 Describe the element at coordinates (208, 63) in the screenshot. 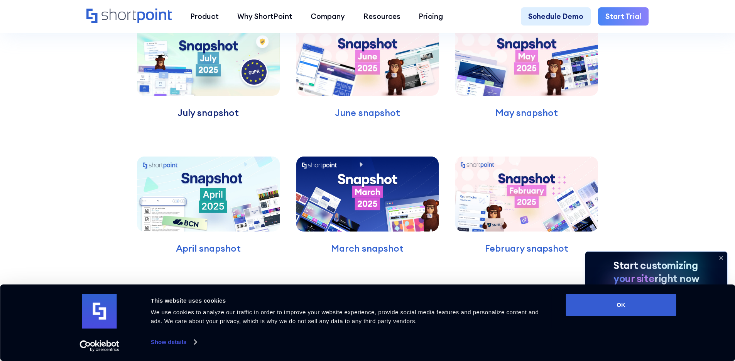

I see `a: July snapshot` at that location.